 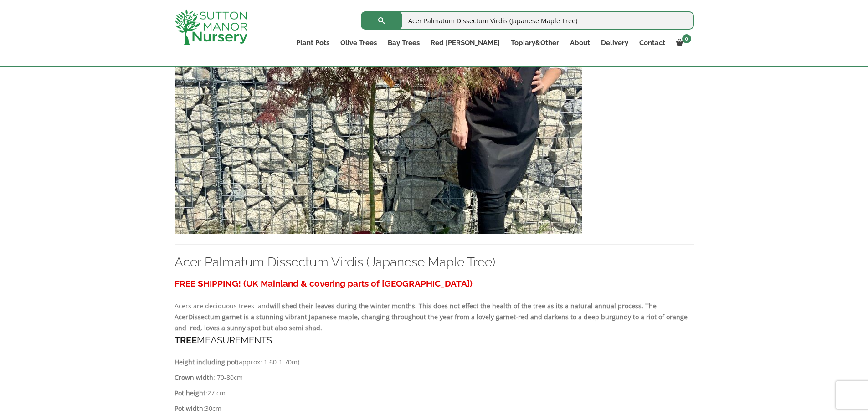 What do you see at coordinates (615, 43) in the screenshot?
I see `a: Delivery` at bounding box center [615, 43].